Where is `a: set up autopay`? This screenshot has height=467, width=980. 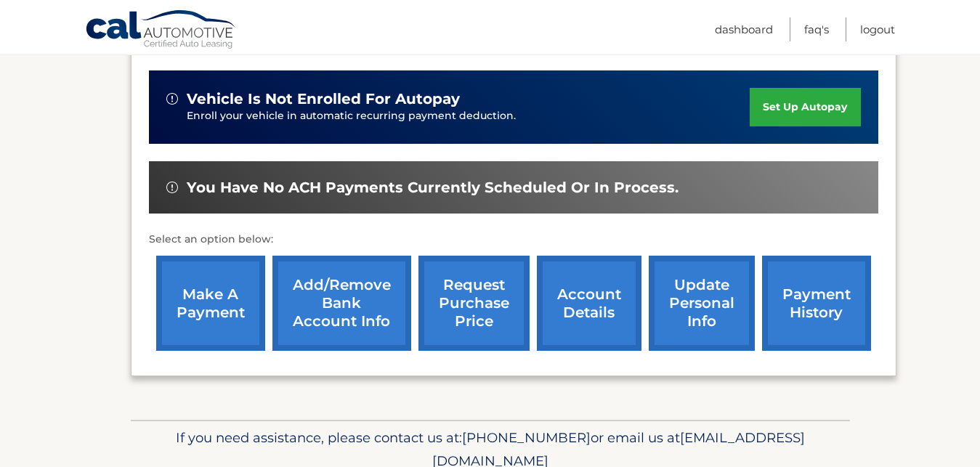
a: set up autopay is located at coordinates (805, 107).